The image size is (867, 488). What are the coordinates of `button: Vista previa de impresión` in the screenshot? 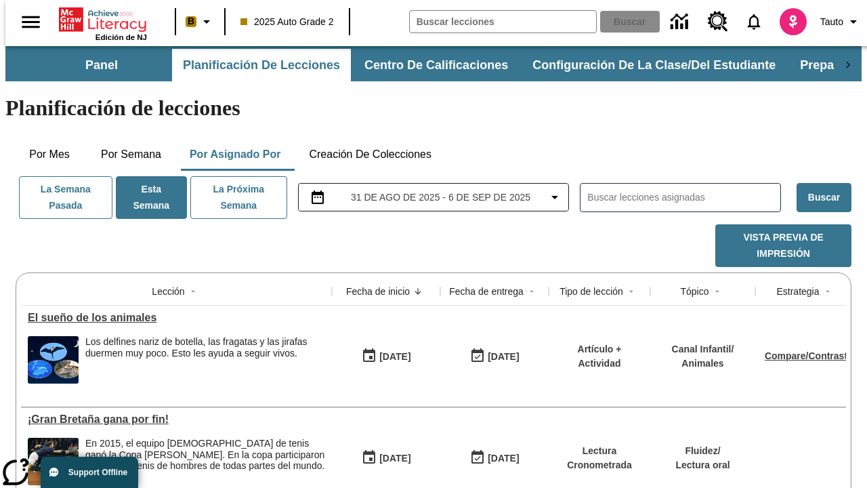 It's located at (783, 245).